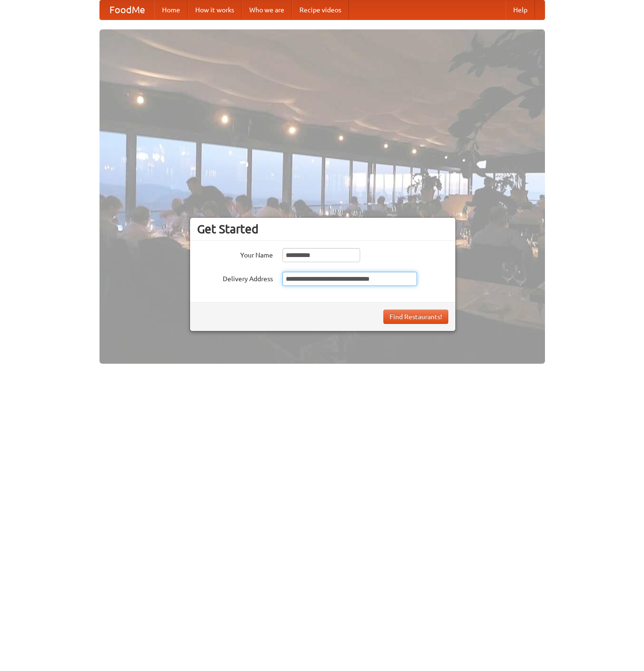 The width and height of the screenshot is (644, 671). What do you see at coordinates (235, 254) in the screenshot?
I see `label: Your Name` at bounding box center [235, 254].